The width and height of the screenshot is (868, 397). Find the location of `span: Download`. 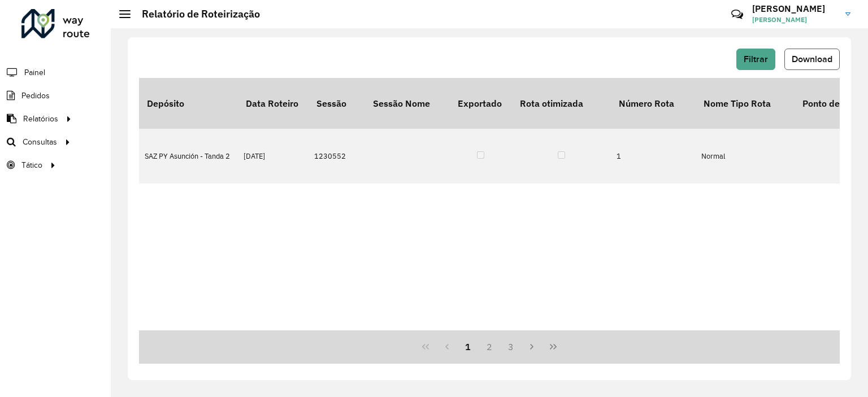

span: Download is located at coordinates (812, 58).